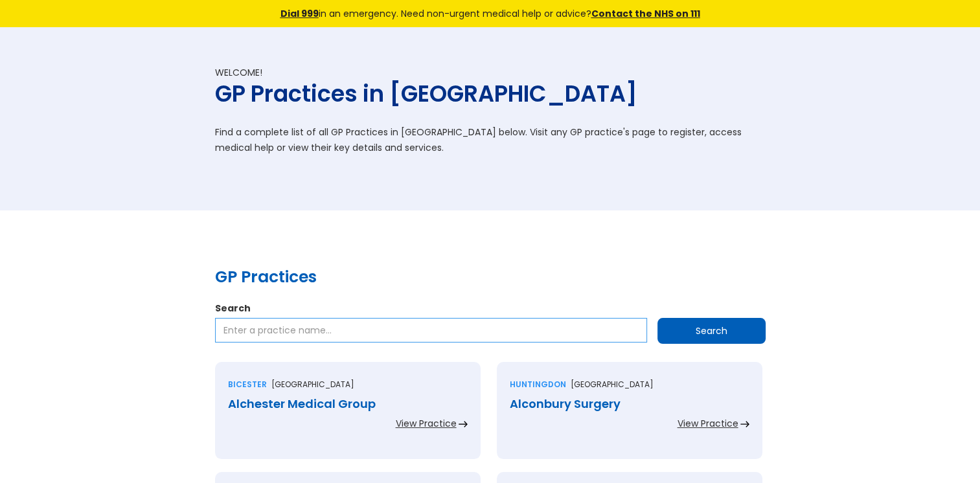 The width and height of the screenshot is (980, 483). I want to click on div: Welcome!, so click(490, 72).